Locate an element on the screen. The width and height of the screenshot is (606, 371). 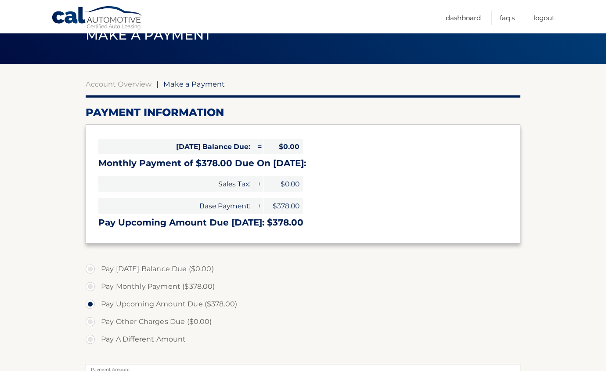
a: Logout is located at coordinates (544, 18).